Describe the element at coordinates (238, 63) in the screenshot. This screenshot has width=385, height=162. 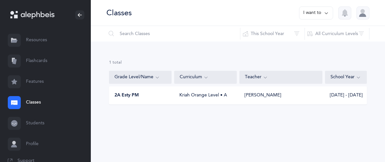
I see `div: 1` at that location.